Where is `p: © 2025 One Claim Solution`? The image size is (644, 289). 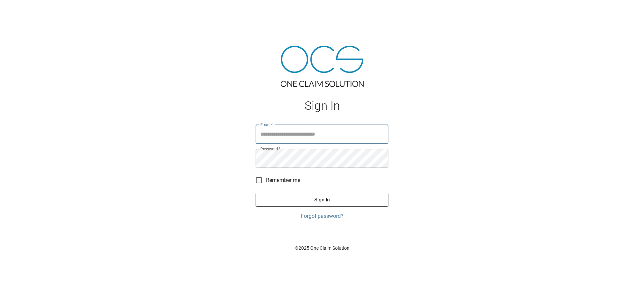
p: © 2025 One Claim Solution is located at coordinates (322, 248).